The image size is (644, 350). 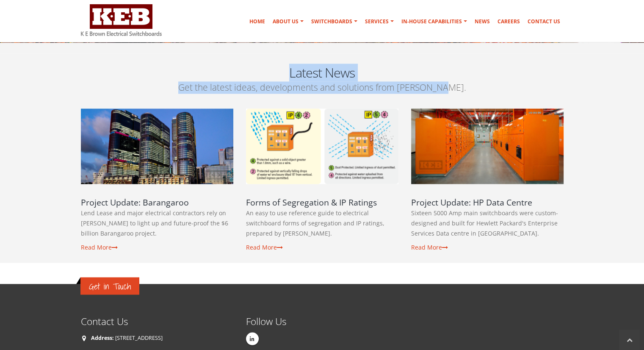 What do you see at coordinates (253, 339) in the screenshot?
I see `a: Linkedin` at bounding box center [253, 339].